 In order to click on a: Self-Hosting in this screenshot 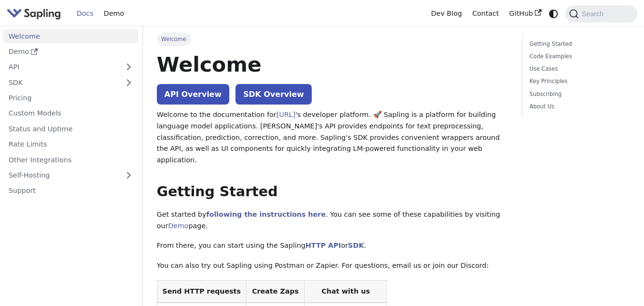, I will do `click(70, 175)`.